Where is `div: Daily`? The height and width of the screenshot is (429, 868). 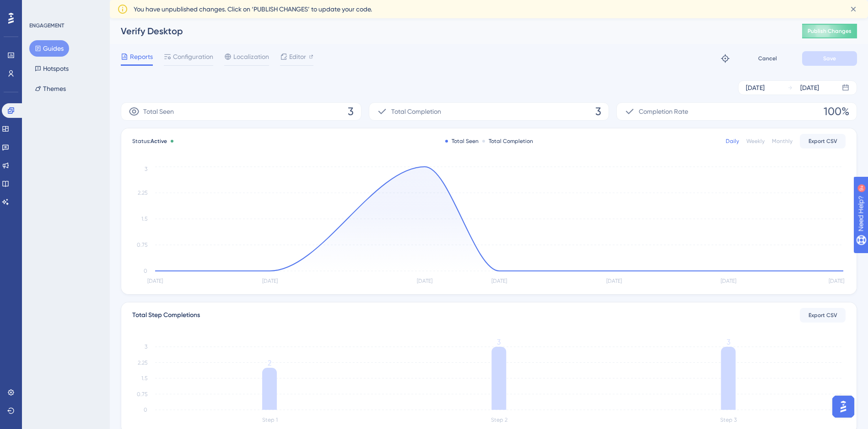
div: Daily is located at coordinates (732, 141).